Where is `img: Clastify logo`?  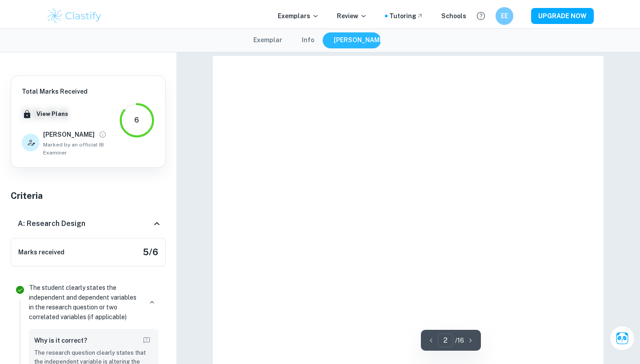 img: Clastify logo is located at coordinates (74, 16).